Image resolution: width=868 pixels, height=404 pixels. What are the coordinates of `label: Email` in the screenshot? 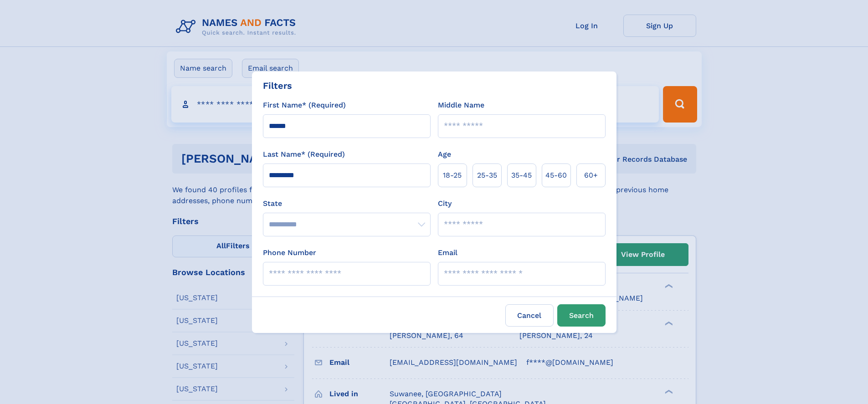 It's located at (447, 253).